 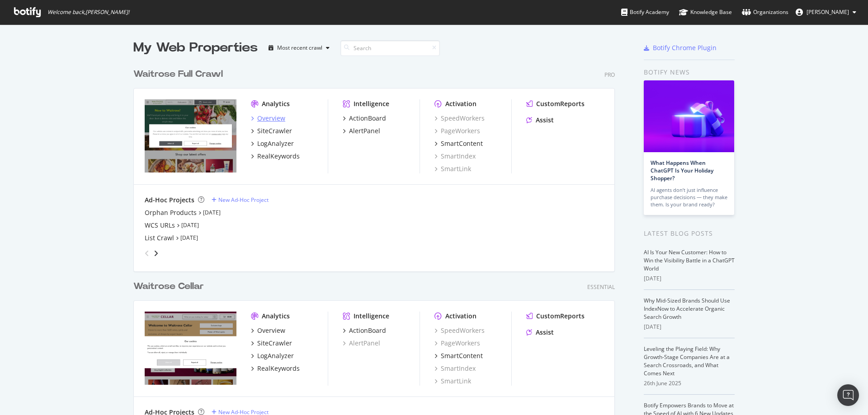 I want to click on a: Why Mid-Sized Brands Should Use IndexNow to Accelerate Organic Search Growth, so click(x=687, y=308).